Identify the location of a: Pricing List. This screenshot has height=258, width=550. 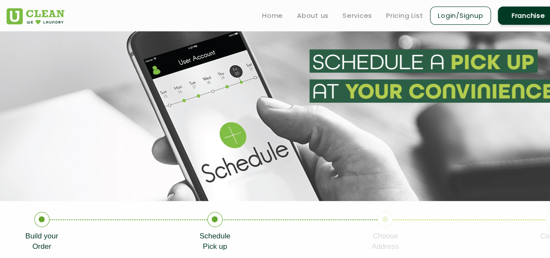
(404, 16).